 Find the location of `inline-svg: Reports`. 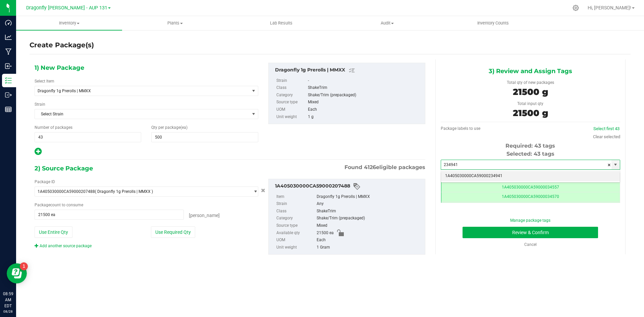

inline-svg: Reports is located at coordinates (8, 109).